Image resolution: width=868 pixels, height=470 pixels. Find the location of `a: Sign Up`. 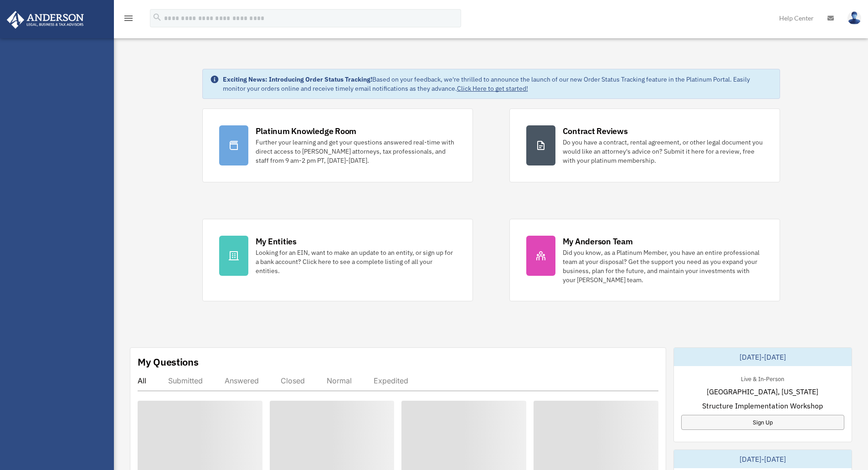

a: Sign Up is located at coordinates (763, 422).